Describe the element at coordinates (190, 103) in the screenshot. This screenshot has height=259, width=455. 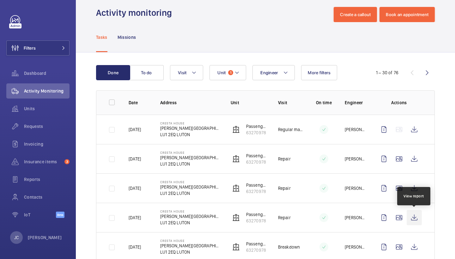
I see `p: Address` at that location.